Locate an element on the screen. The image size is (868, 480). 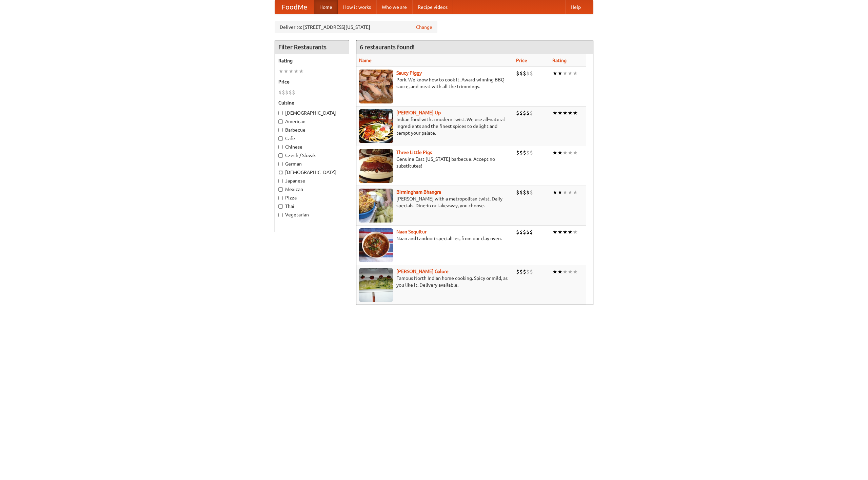
img: naansequitur.jpg is located at coordinates (376, 245).